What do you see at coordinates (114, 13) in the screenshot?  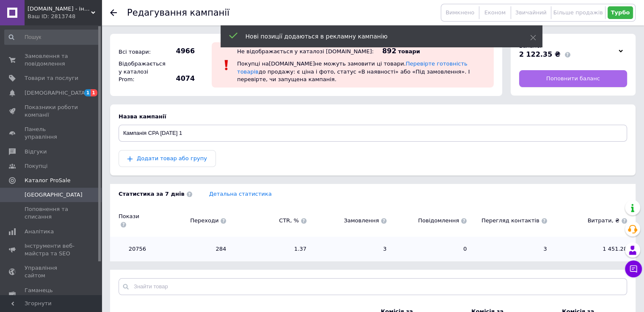 I see `div: Повернутися назад` at bounding box center [114, 13].